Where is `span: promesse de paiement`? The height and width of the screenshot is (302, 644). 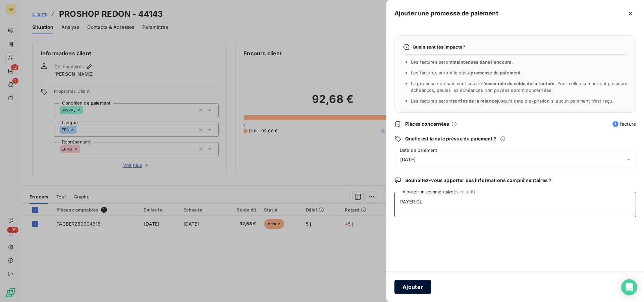 span: promesse de paiement is located at coordinates (496, 73).